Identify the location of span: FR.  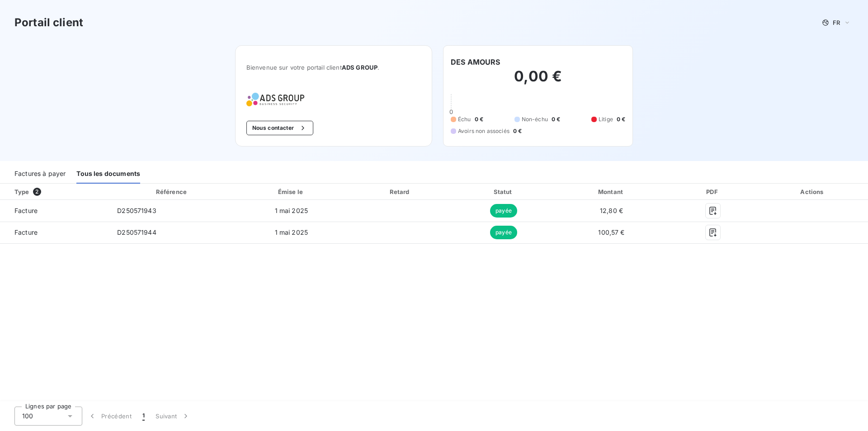
(836, 23).